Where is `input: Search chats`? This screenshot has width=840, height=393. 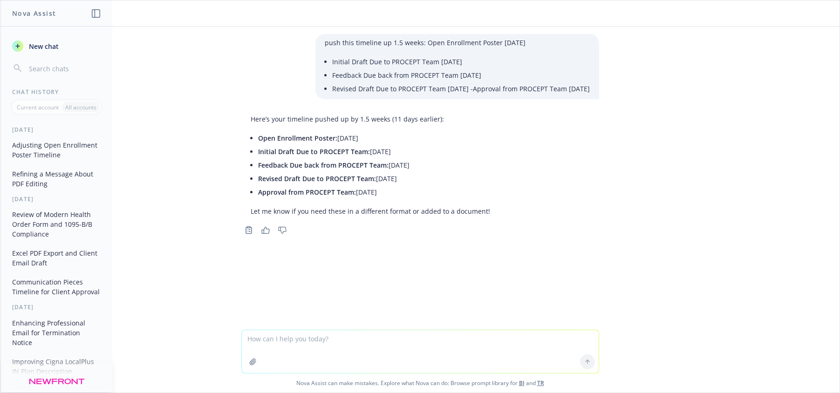
input: Search chats is located at coordinates (64, 69).